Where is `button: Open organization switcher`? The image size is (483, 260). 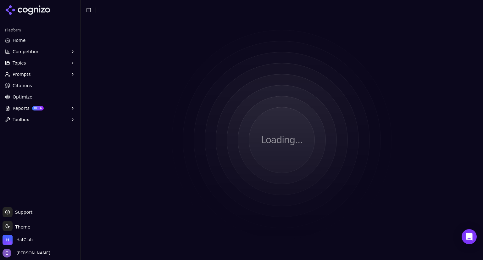 button: Open organization switcher is located at coordinates (18, 240).